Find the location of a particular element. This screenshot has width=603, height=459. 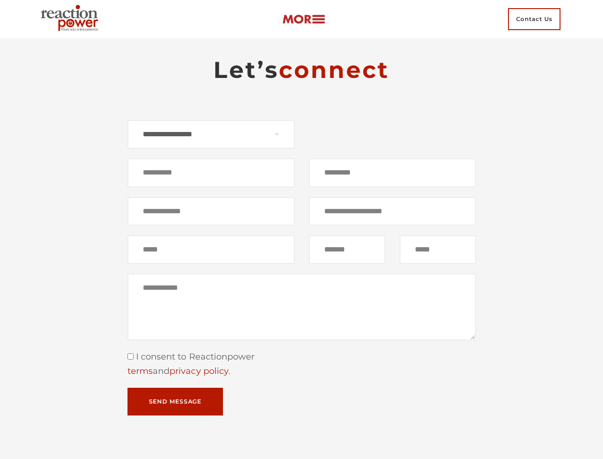

a: terms is located at coordinates (140, 371).